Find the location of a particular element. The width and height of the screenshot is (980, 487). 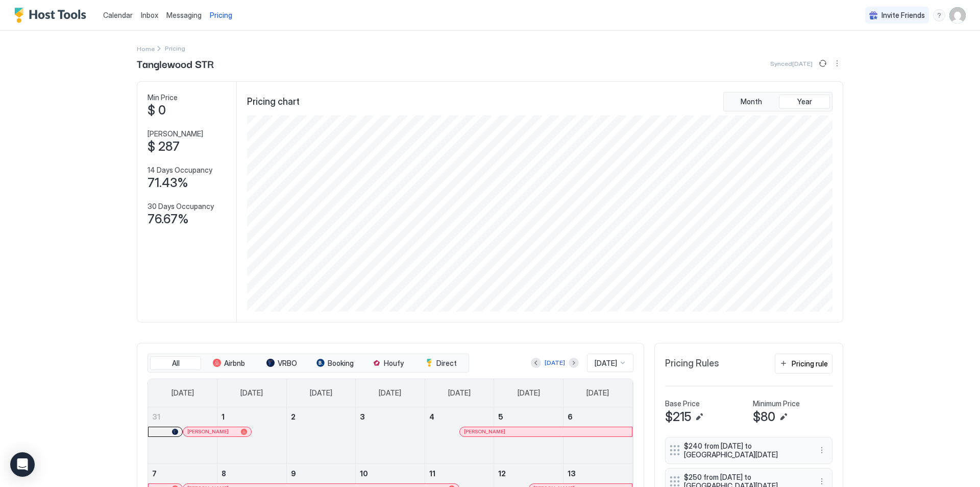

span: Home is located at coordinates (146, 49).